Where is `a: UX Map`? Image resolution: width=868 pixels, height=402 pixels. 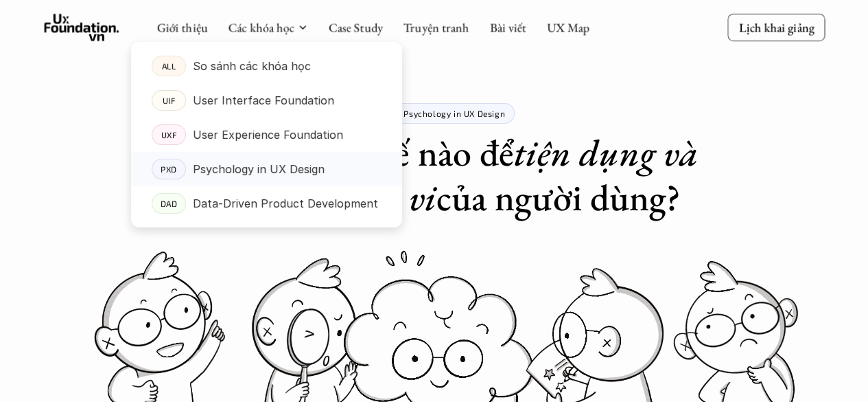 a: UX Map is located at coordinates (568, 27).